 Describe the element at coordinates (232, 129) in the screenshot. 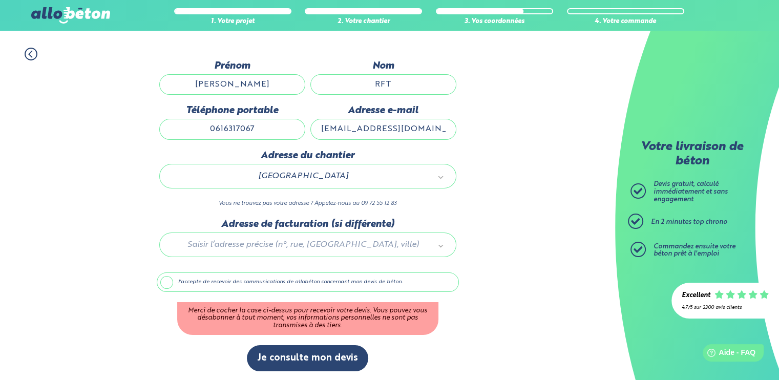

I see `input: ex : 0642930817` at that location.